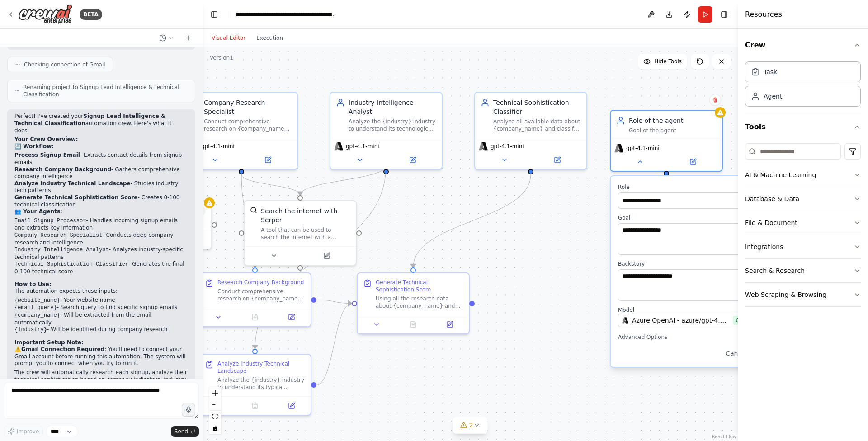 Image resolution: width=868 pixels, height=441 pixels. Describe the element at coordinates (216, 405) in the screenshot. I see `button: zoom out` at that location.